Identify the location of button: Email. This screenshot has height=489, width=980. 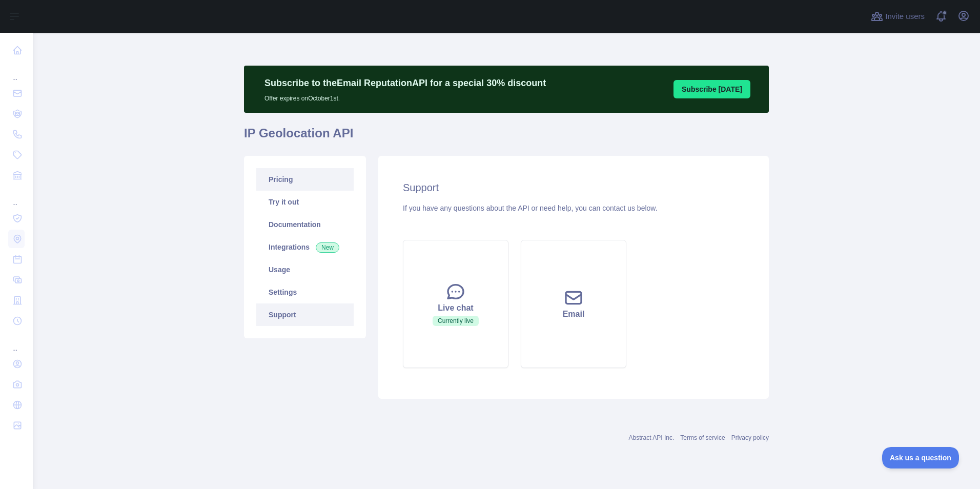
(574, 304).